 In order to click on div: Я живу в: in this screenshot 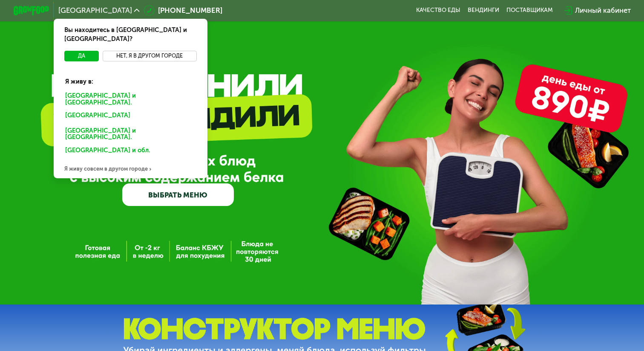, I will do `click(130, 78)`.